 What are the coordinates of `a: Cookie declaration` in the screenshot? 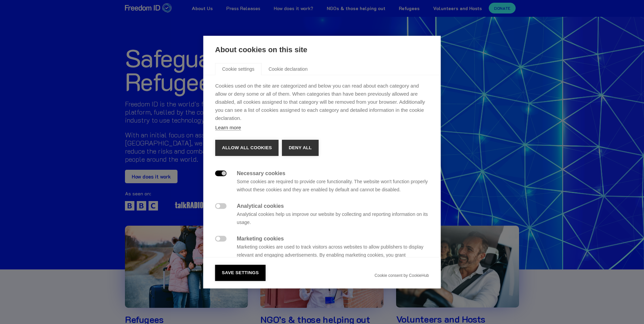 It's located at (288, 69).